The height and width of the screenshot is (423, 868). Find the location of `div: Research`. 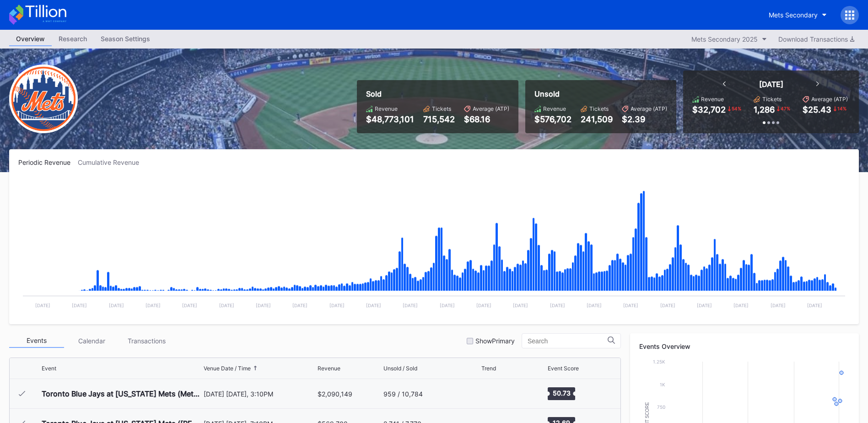

div: Research is located at coordinates (73, 38).